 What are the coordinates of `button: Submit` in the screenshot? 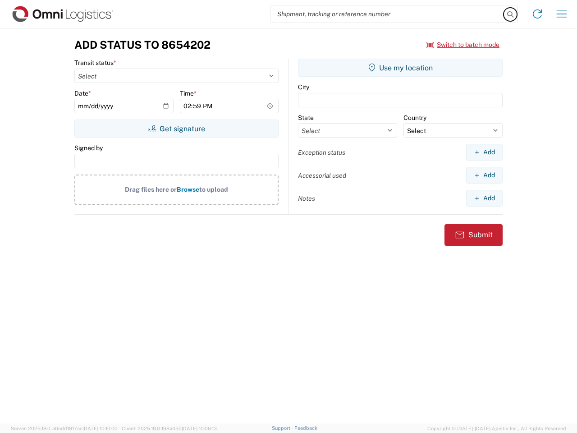 It's located at (474, 235).